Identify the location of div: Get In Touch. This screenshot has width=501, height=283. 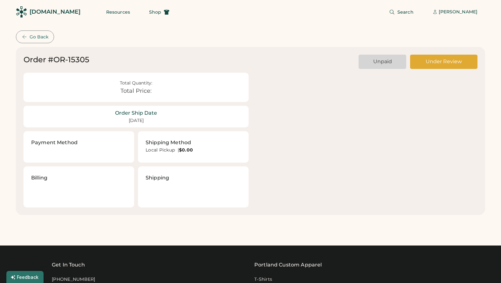
(68, 265).